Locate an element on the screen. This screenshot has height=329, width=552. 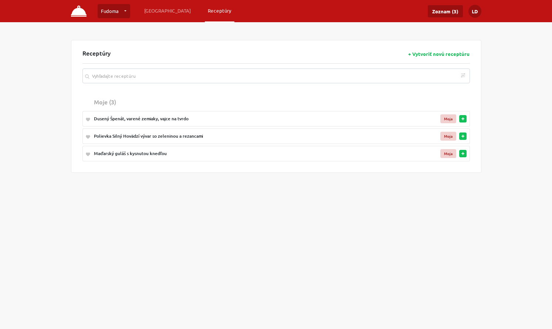
a: LD is located at coordinates (475, 11).